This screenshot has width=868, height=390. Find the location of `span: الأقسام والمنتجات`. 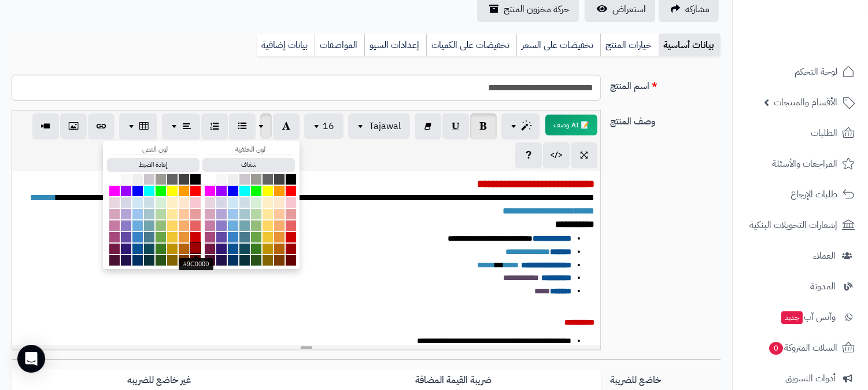

span: الأقسام والمنتجات is located at coordinates (806, 103).